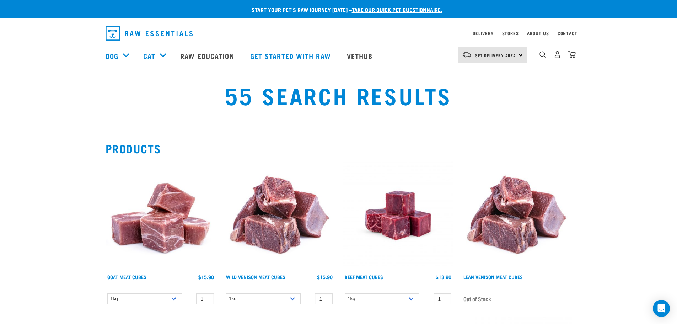  What do you see at coordinates (443, 277) in the screenshot?
I see `div: $13.90` at bounding box center [443, 277].